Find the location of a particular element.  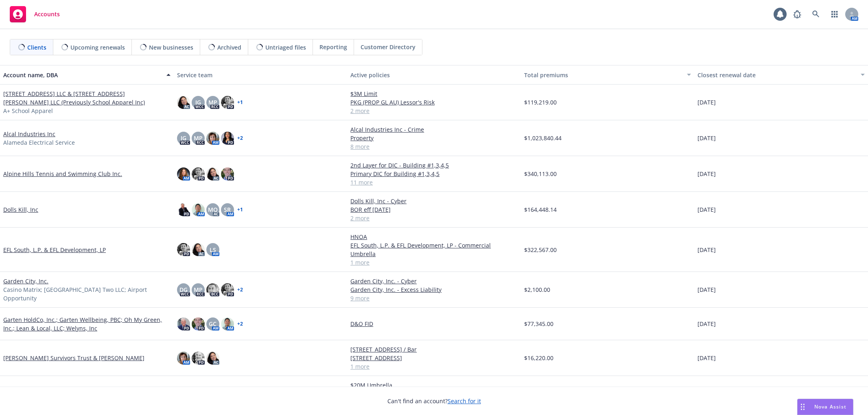

a: Switch app is located at coordinates (835, 14).